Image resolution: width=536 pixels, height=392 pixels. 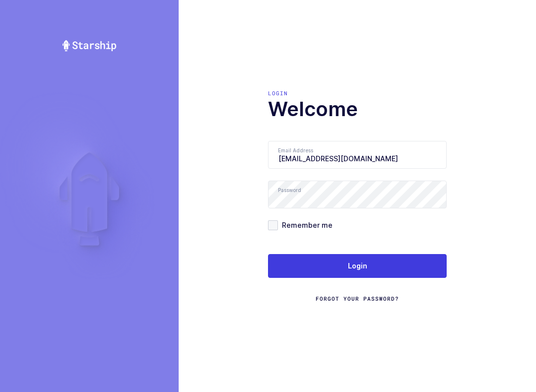 What do you see at coordinates (89, 46) in the screenshot?
I see `img: Starship` at bounding box center [89, 46].